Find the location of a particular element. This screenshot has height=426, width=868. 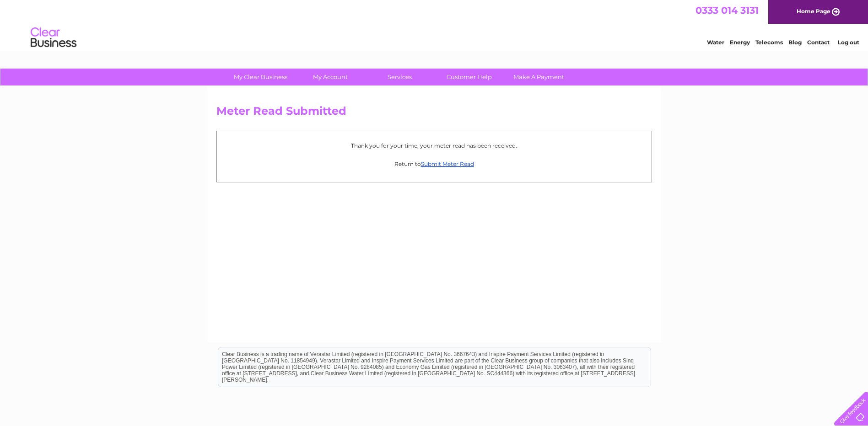

a: Telecoms is located at coordinates (769, 42).